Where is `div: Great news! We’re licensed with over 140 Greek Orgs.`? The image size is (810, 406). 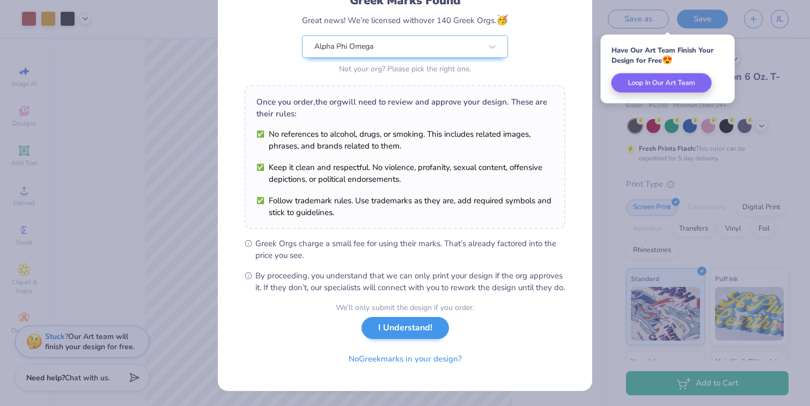 div: Great news! We’re licensed with over 140 Greek Orgs. is located at coordinates (405, 20).